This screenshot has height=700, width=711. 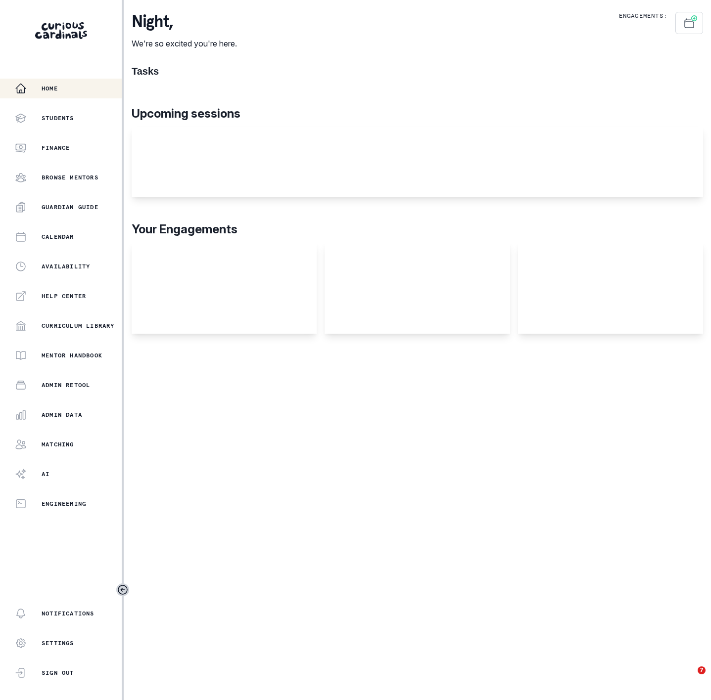 What do you see at coordinates (49, 89) in the screenshot?
I see `p: Home` at bounding box center [49, 89].